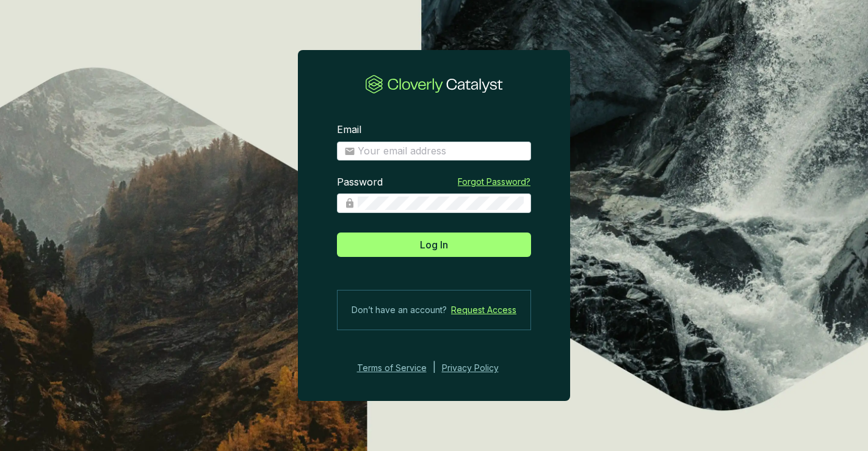 The height and width of the screenshot is (451, 868). Describe the element at coordinates (441, 151) in the screenshot. I see `input: Email` at that location.